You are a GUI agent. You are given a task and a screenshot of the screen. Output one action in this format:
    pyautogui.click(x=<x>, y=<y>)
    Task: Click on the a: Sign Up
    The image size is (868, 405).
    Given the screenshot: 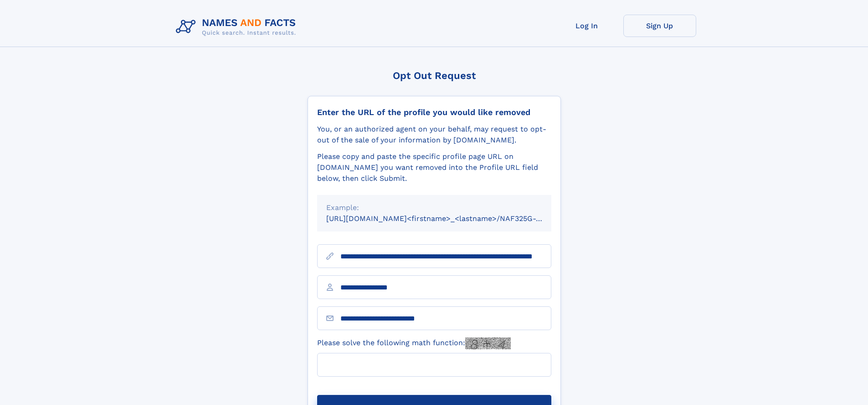 What is the action you would take?
    pyautogui.click(x=660, y=26)
    